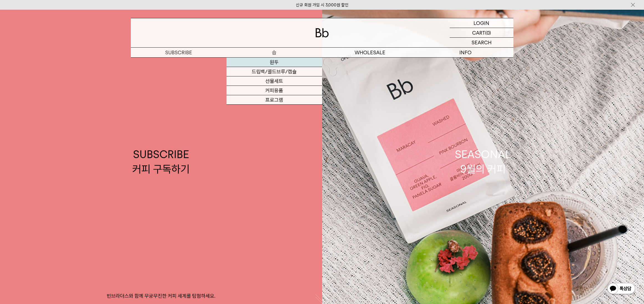 This screenshot has width=644, height=304. I want to click on a: 프로그램, so click(274, 100).